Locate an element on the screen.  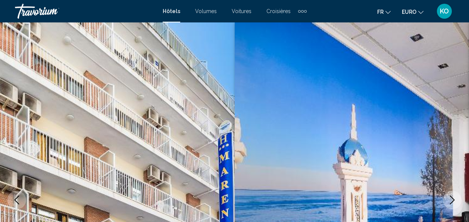
a: Volumes is located at coordinates (206, 11).